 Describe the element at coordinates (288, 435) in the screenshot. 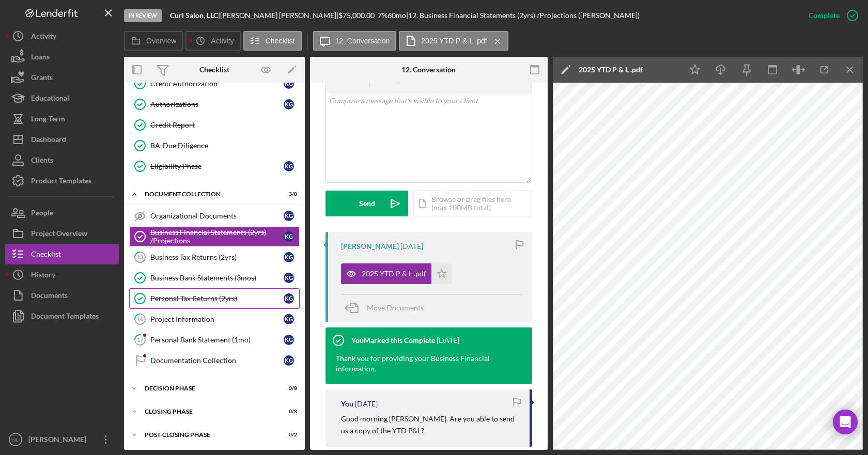

I see `div: 0 / 2` at that location.